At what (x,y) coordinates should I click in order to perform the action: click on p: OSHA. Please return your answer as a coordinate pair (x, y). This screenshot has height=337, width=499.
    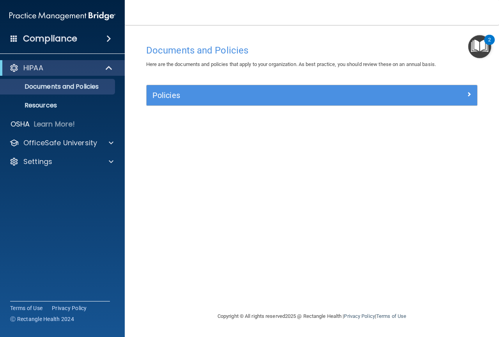
    Looking at the image, I should click on (20, 124).